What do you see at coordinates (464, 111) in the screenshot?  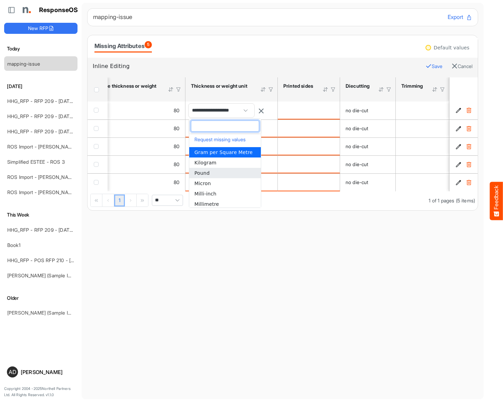 I see `td: b40247a0-9b98-486e-99d4-2c6360f2a426 is template cell Column Header` at bounding box center [464, 111].